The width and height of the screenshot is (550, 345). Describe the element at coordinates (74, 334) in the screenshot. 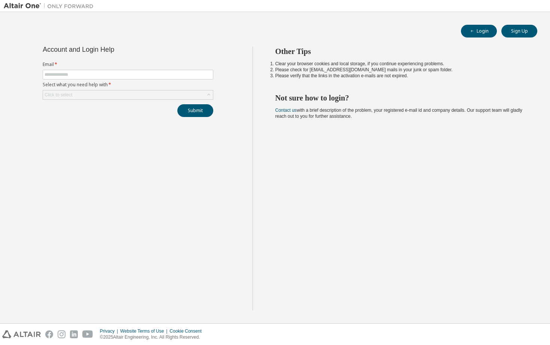

I see `img: linkedin.svg` at that location.